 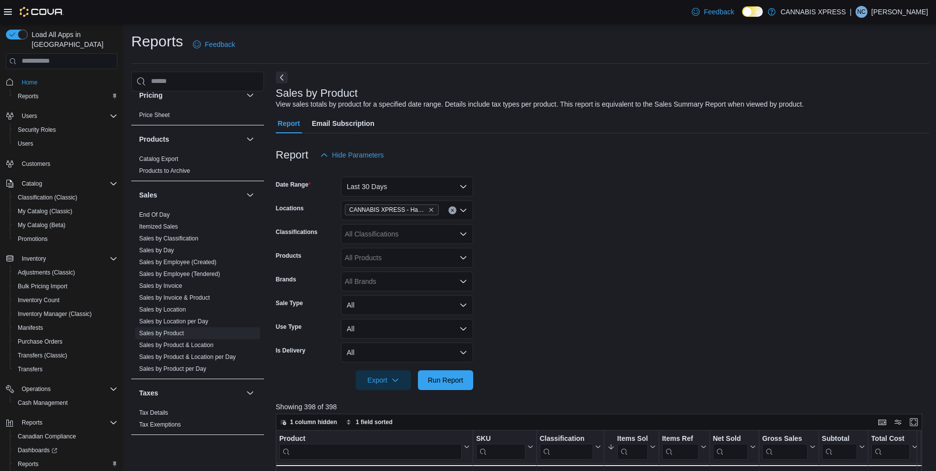 What do you see at coordinates (47, 197) in the screenshot?
I see `a: Classification (Classic)` at bounding box center [47, 197].